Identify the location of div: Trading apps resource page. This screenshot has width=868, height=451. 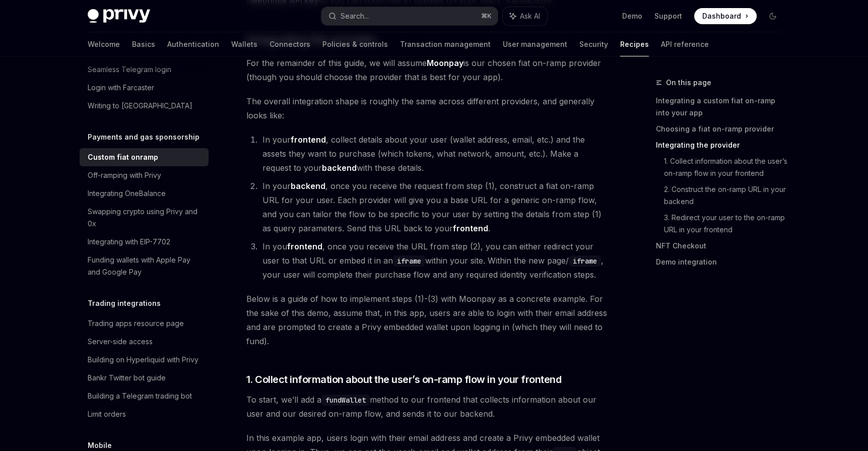
(135, 323).